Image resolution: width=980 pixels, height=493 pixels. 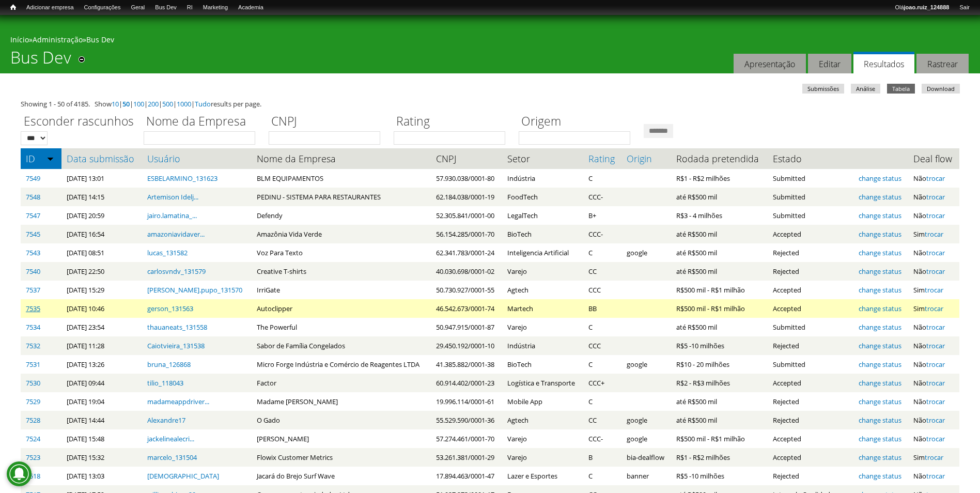 What do you see at coordinates (33, 253) in the screenshot?
I see `a: 7543` at bounding box center [33, 253].